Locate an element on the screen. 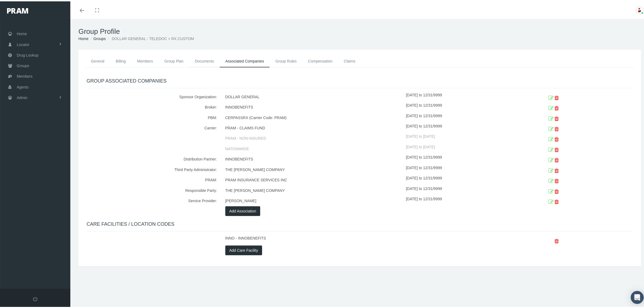  div: Responsible Party: is located at coordinates (151, 190).